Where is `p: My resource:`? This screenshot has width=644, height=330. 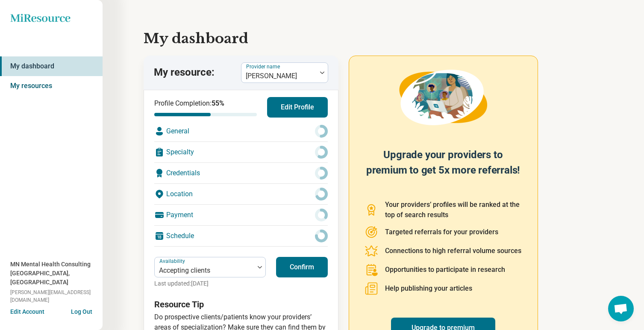 p: My resource: is located at coordinates (184, 72).